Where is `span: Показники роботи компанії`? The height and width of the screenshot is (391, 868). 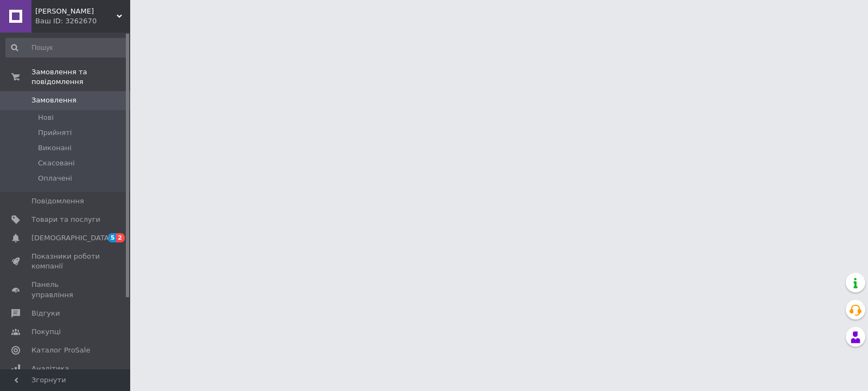 span: Показники роботи компанії is located at coordinates (66, 261).